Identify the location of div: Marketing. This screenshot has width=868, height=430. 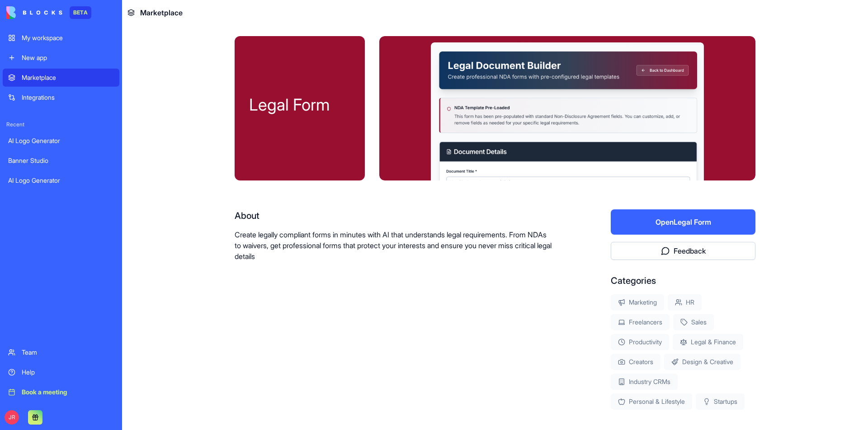
(637, 302).